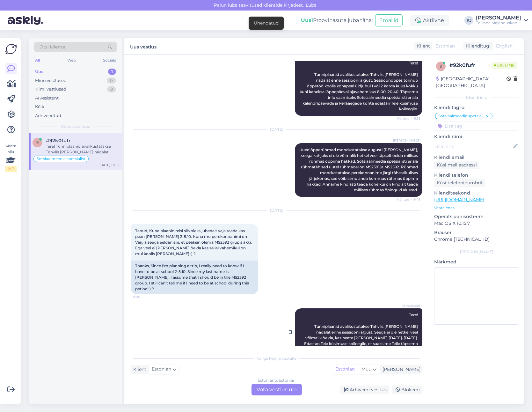 The image size is (532, 412). What do you see at coordinates (109, 61) in the screenshot?
I see `div: Socials` at bounding box center [109, 61].